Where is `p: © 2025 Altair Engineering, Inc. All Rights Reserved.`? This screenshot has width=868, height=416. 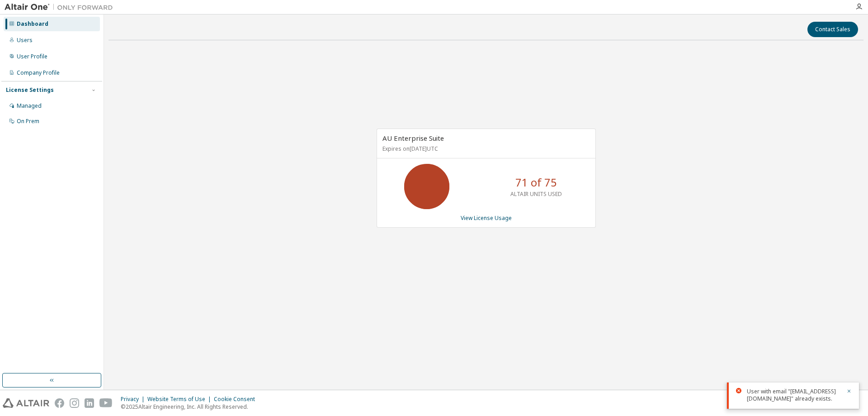 p: © 2025 Altair Engineering, Inc. All Rights Reserved. is located at coordinates (190, 407).